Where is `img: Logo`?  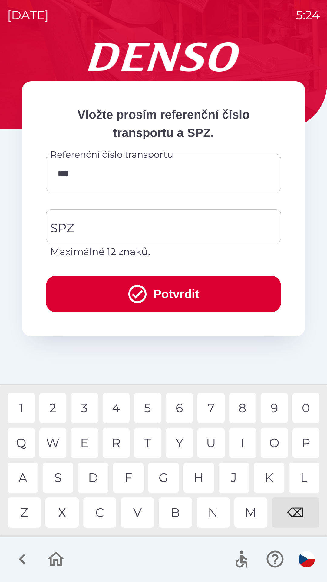
img: Logo is located at coordinates (164, 57).